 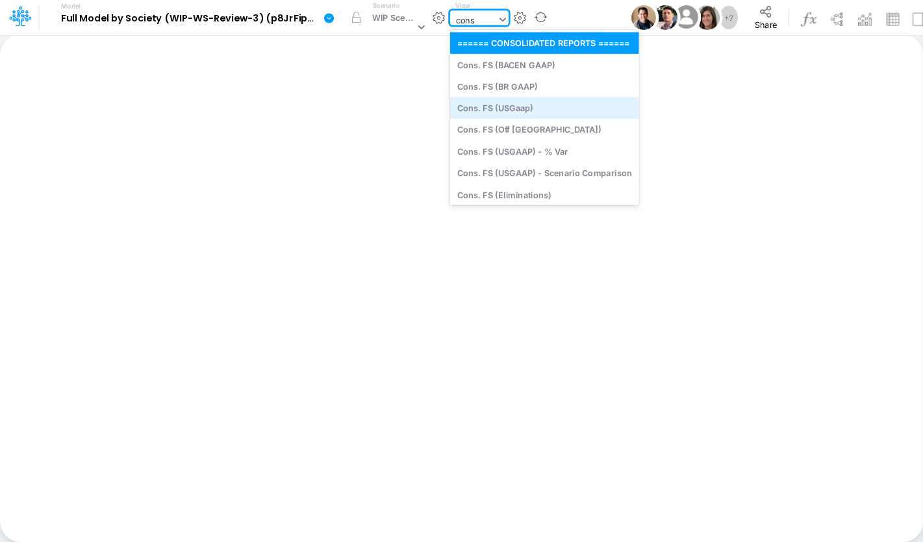 What do you see at coordinates (463, 5) in the screenshot?
I see `label: View` at bounding box center [463, 5].